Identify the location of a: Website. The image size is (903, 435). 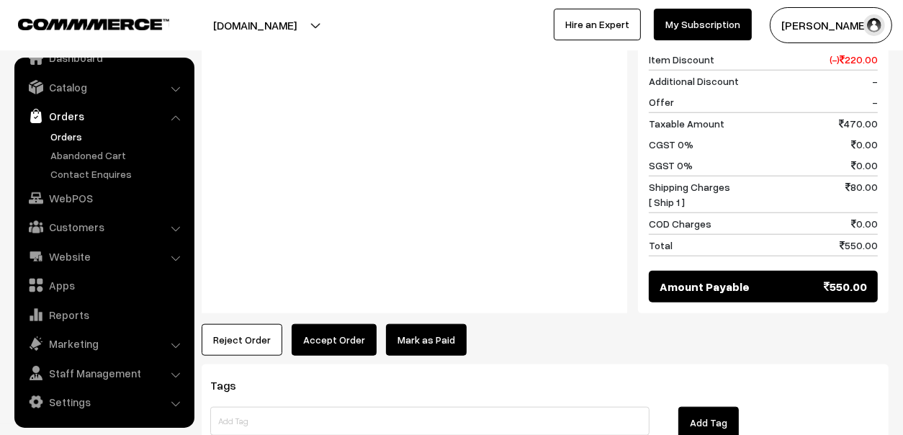
(104, 256).